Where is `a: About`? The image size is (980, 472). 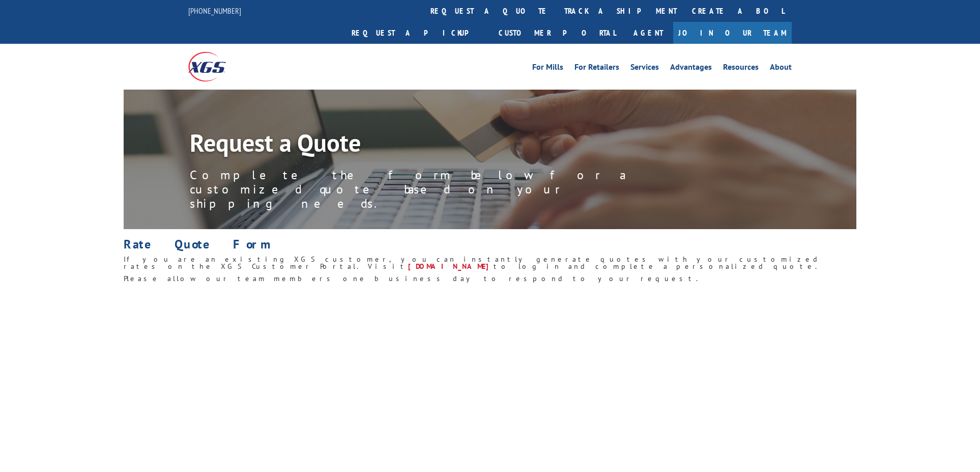
a: About is located at coordinates (781, 69).